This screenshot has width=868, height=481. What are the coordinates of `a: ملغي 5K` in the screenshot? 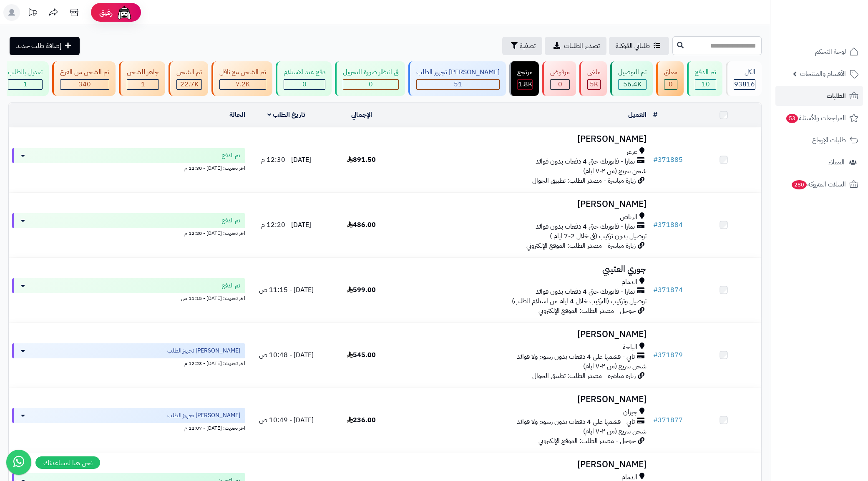 It's located at (593, 78).